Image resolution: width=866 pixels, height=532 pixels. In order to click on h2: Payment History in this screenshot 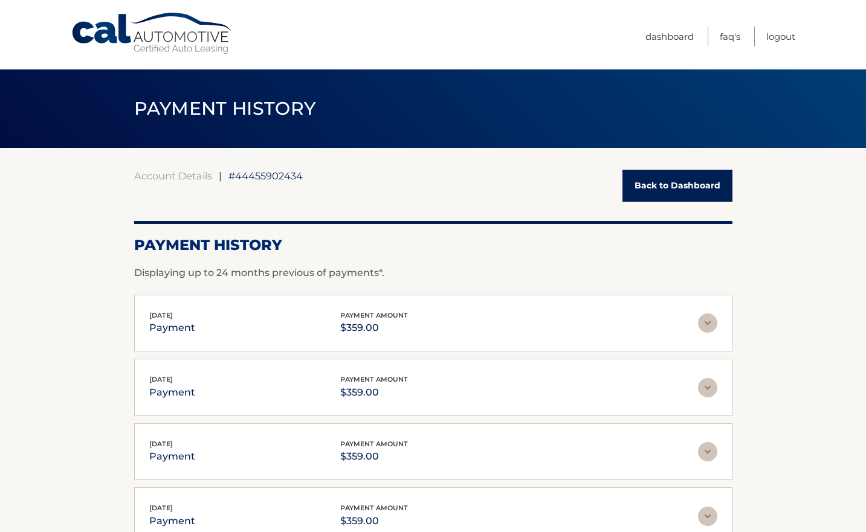, I will do `click(433, 245)`.